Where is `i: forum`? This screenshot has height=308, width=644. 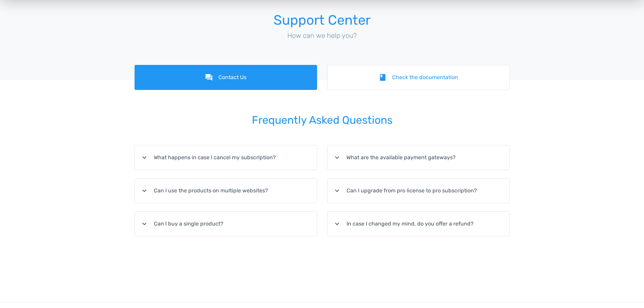
i: forum is located at coordinates (209, 78).